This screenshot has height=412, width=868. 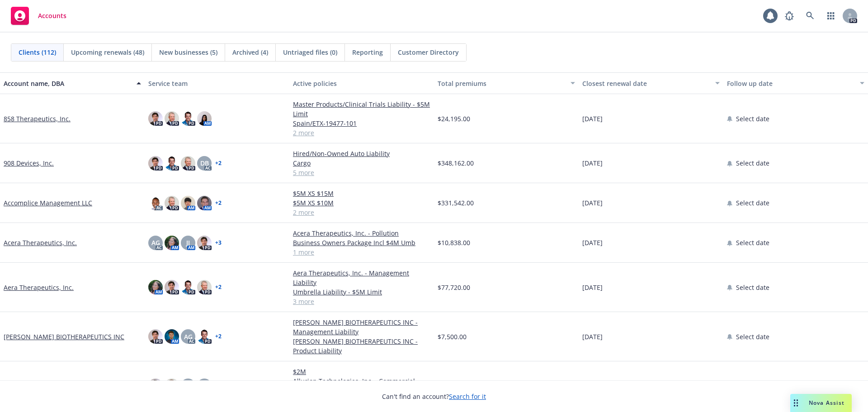 What do you see at coordinates (40, 242) in the screenshot?
I see `a: Acera Therapeutics, Inc.` at bounding box center [40, 242].